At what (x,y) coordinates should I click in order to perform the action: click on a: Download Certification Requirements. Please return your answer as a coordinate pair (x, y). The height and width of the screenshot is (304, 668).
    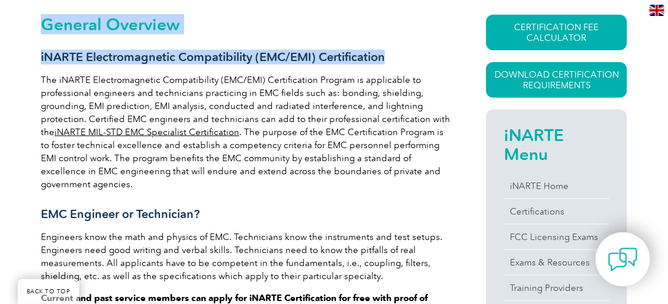
    Looking at the image, I should click on (556, 80).